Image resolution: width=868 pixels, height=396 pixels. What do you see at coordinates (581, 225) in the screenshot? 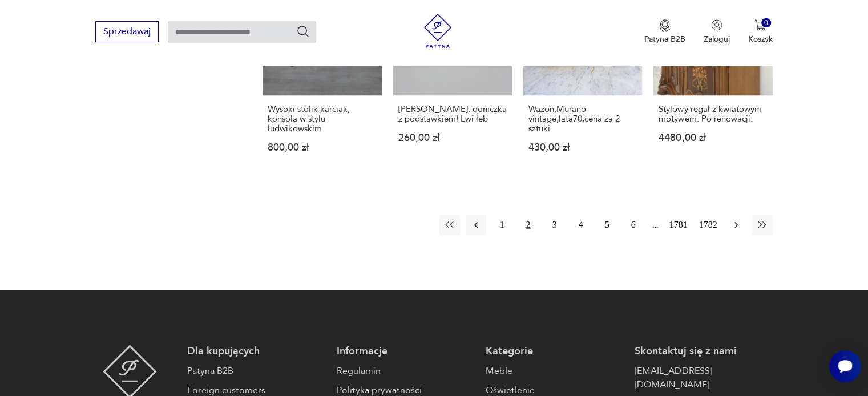
I see `button: 4` at bounding box center [581, 225].